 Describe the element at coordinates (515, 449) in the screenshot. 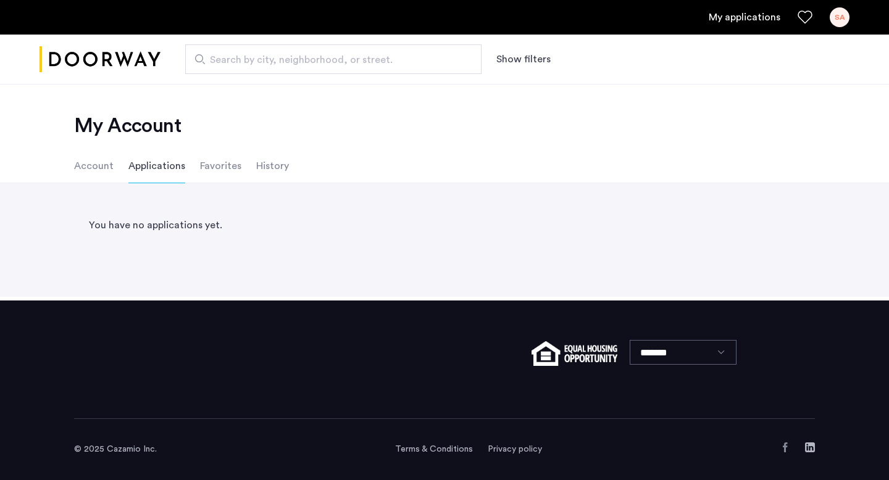

I see `a: Privacy policy` at that location.